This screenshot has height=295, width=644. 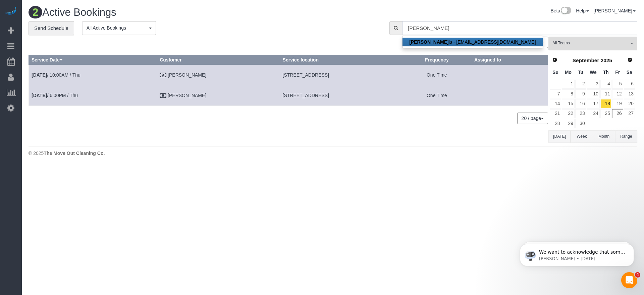 I want to click on a: 25, so click(x=606, y=113).